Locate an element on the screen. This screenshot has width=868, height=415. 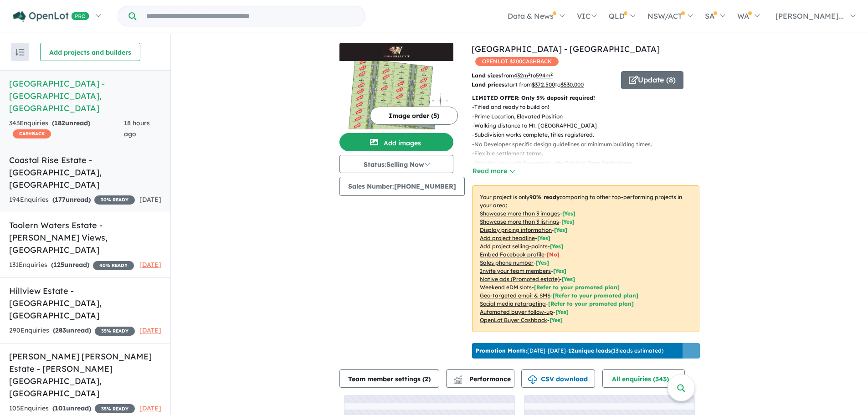
u: OpenLot Buyer Cashback is located at coordinates (513, 320).